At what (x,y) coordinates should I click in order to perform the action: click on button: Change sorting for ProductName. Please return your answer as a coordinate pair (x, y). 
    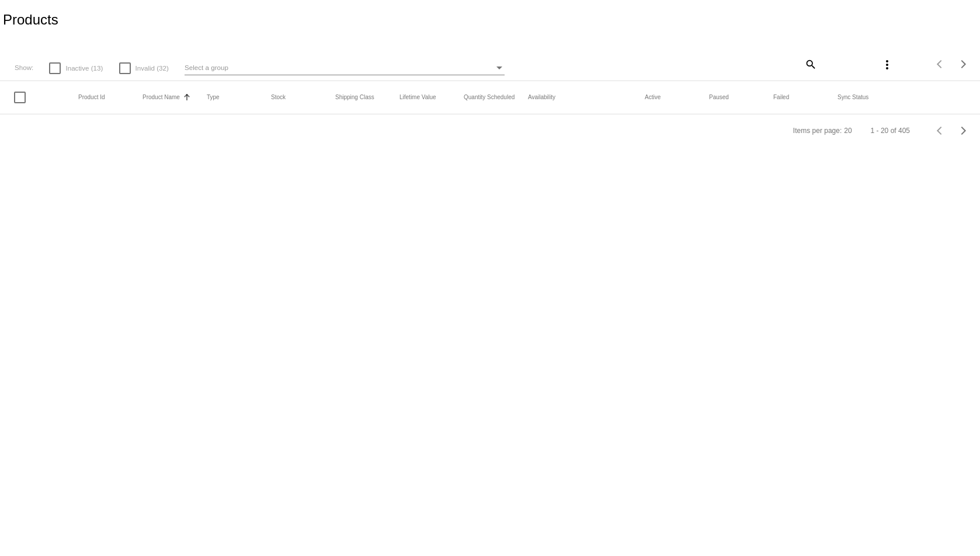
    Looking at the image, I should click on (161, 97).